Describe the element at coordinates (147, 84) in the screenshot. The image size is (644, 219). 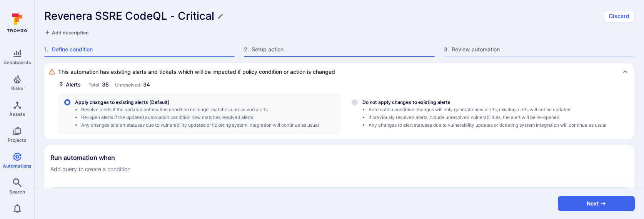
I see `span: 34` at that location.